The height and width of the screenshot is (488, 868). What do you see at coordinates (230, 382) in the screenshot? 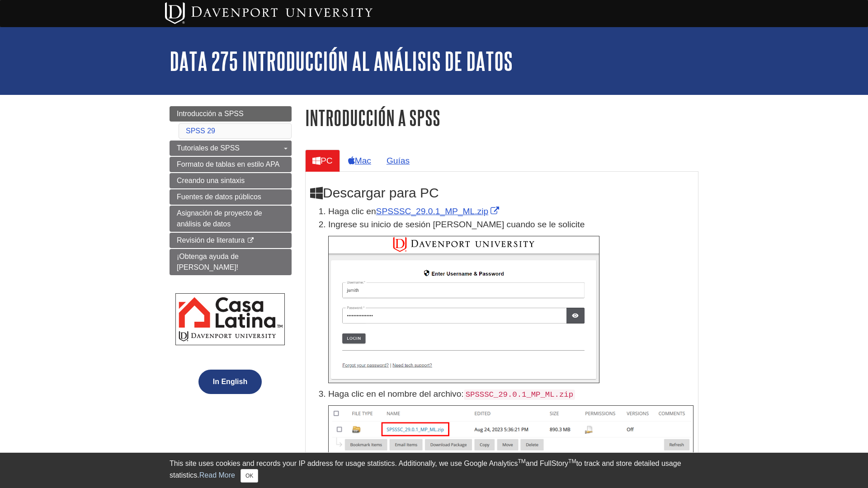
I see `button: In English` at bounding box center [230, 382].